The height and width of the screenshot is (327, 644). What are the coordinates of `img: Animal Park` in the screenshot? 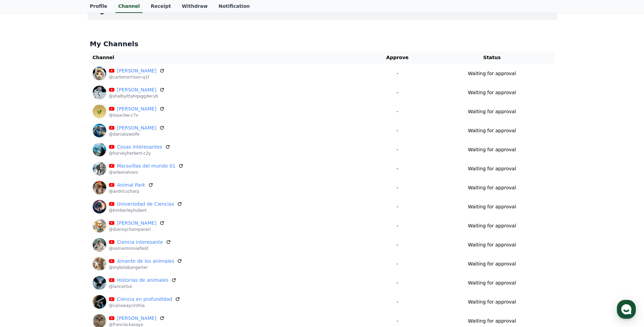 It's located at (99, 187).